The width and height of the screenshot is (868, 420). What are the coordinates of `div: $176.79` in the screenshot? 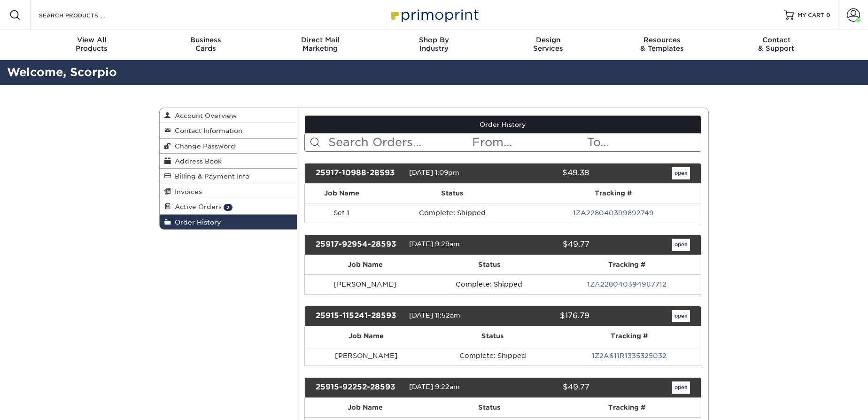 It's located at (546, 316).